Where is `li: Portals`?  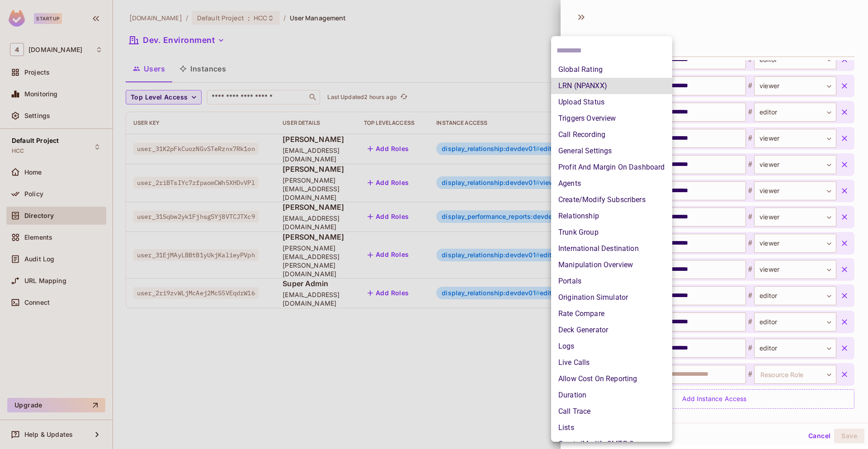
li: Portals is located at coordinates (611, 282).